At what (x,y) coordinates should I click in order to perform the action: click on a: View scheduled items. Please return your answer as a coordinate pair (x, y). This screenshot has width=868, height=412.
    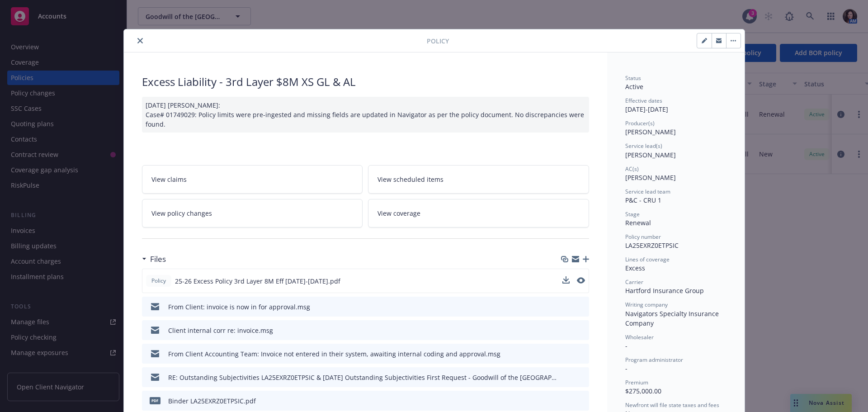
    Looking at the image, I should click on (478, 179).